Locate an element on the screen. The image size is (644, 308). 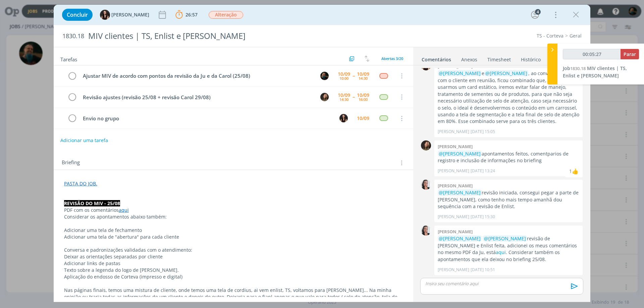
button: Concluir is located at coordinates (77, 15).